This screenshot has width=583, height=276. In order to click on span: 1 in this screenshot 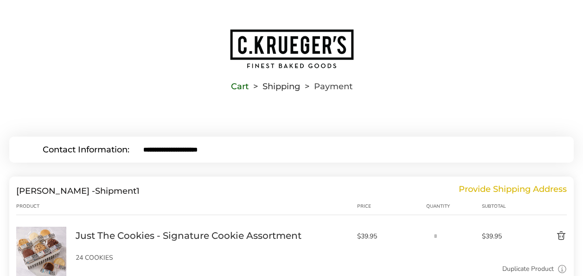, I will do `click(138, 191)`.